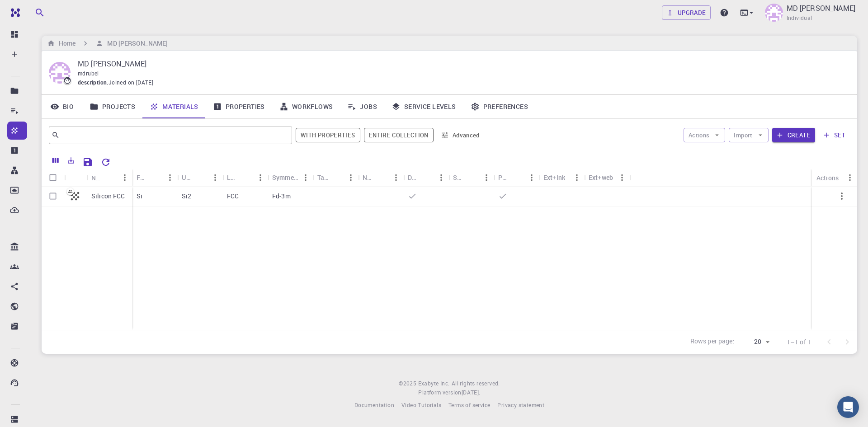 This screenshot has width=868, height=427. What do you see at coordinates (139, 196) in the screenshot?
I see `p: Si` at bounding box center [139, 196].